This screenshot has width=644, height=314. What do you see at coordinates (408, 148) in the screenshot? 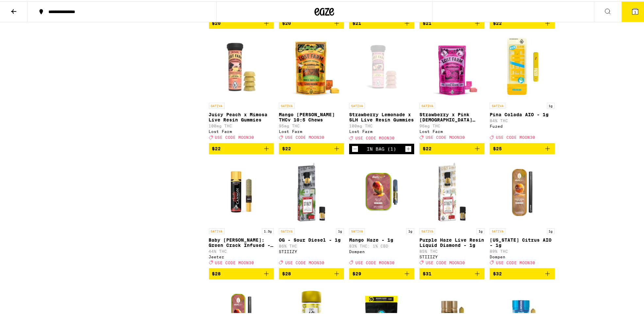
I see `button: Increment` at bounding box center [408, 148].